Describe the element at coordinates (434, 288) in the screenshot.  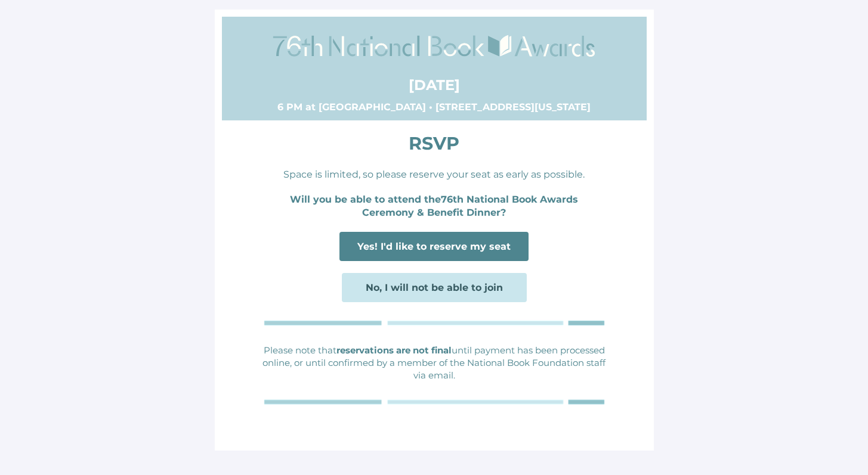
I see `span: No, I will not be able to join` at that location.